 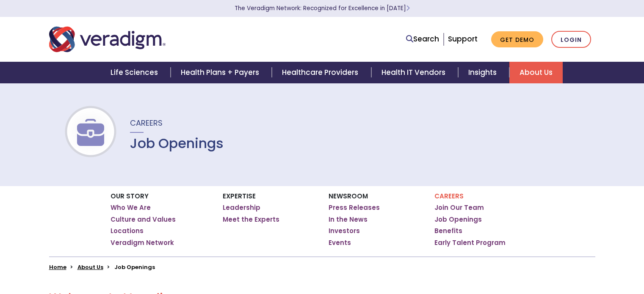 I want to click on a: Life Sciences, so click(x=135, y=72).